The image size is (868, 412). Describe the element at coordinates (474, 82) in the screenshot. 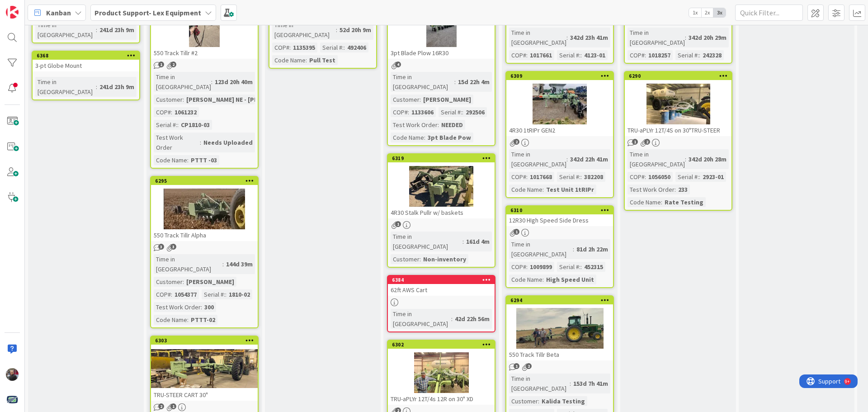

I see `div: 15d 22h 4m` at that location.